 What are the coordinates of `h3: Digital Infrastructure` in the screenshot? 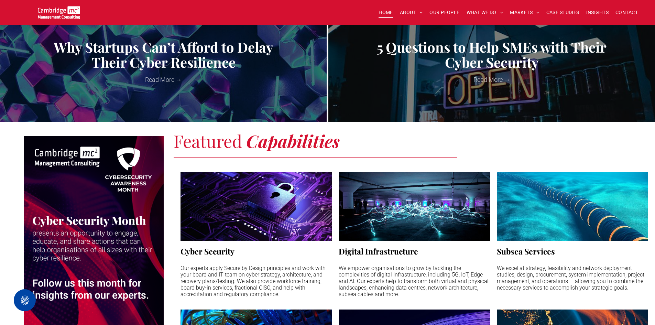 It's located at (378, 251).